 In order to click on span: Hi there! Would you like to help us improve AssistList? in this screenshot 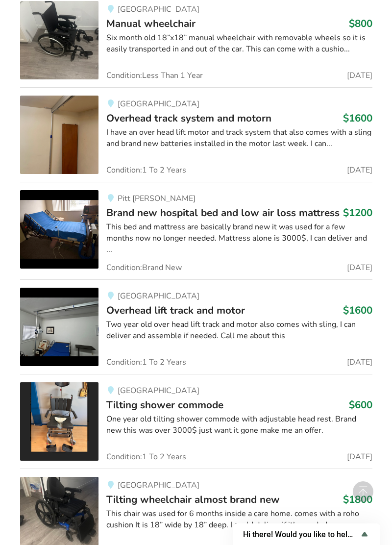, I will do `click(301, 534)`.